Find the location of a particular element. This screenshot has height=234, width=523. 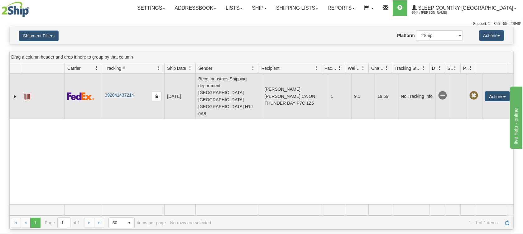

img: 2 - FedEx Express® is located at coordinates (81, 96).